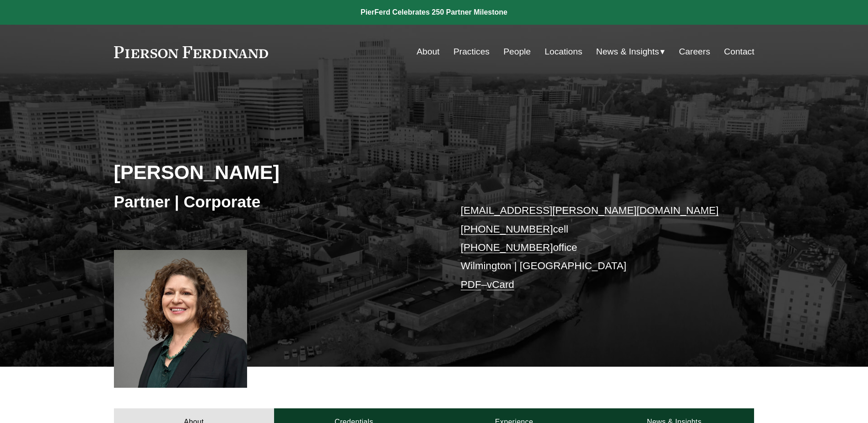 The width and height of the screenshot is (868, 423). What do you see at coordinates (501, 284) in the screenshot?
I see `a: vCard` at bounding box center [501, 284].